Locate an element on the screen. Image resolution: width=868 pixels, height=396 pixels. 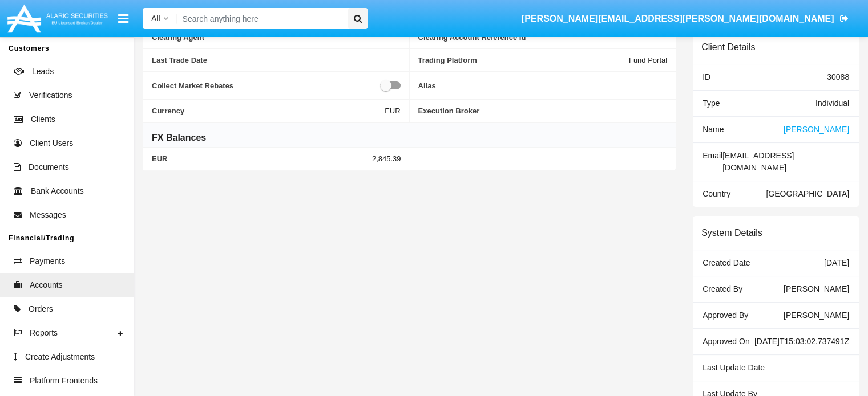
a: All is located at coordinates (160, 18).